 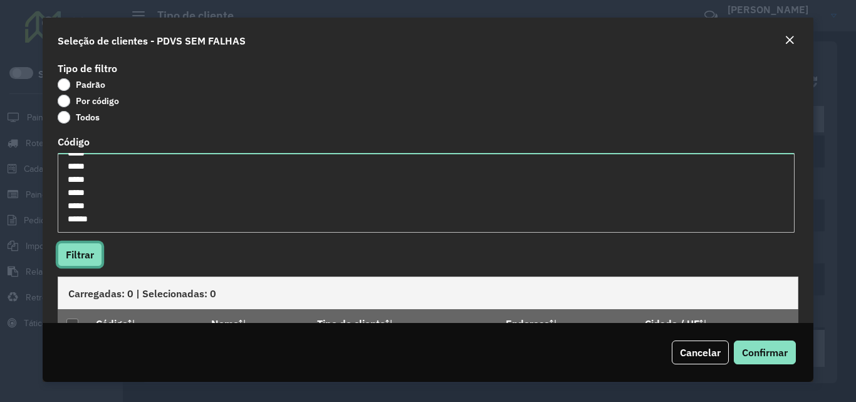 I want to click on th: Tipo de cliente, so click(x=403, y=323).